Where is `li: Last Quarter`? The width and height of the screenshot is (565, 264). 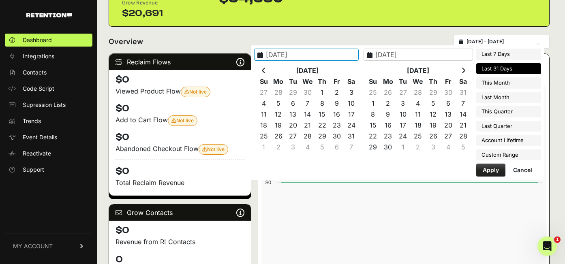
li: Last Quarter is located at coordinates (509, 126).